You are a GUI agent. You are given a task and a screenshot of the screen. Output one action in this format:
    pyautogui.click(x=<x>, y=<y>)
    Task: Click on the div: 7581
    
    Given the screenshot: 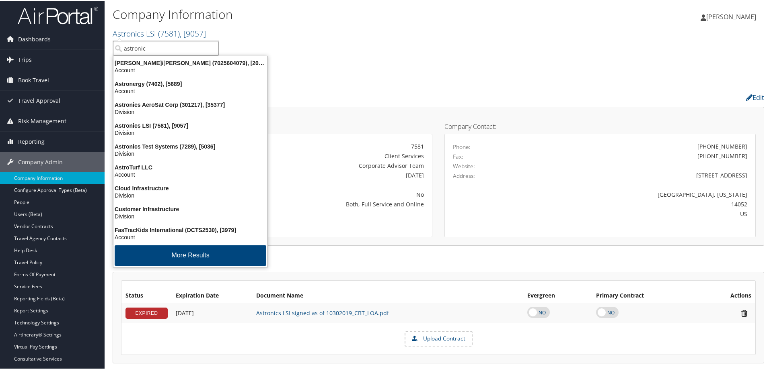 What is the action you would take?
    pyautogui.click(x=328, y=146)
    